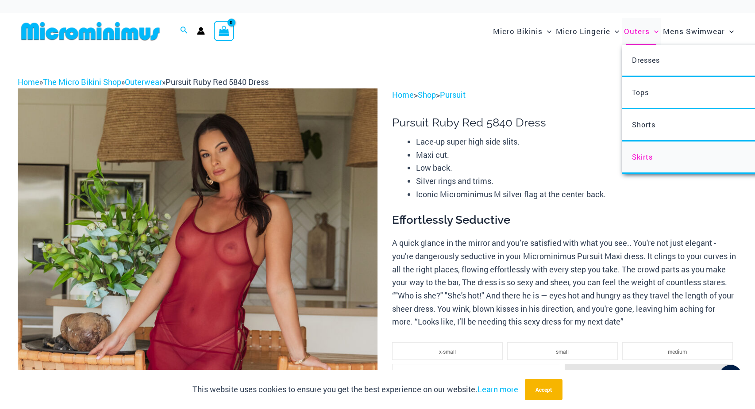 The image size is (755, 409). Describe the element at coordinates (426, 95) in the screenshot. I see `a: Shop` at that location.